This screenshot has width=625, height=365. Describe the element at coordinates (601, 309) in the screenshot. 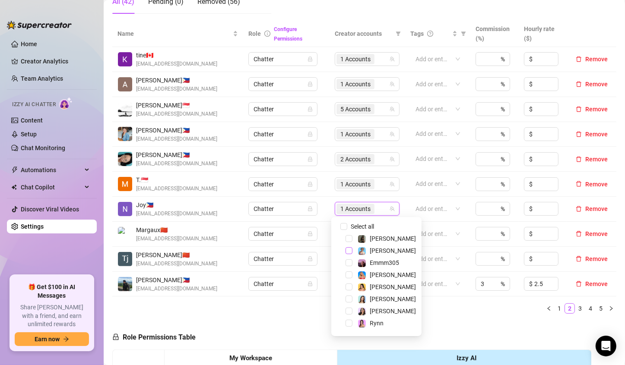

I see `a: 5` at that location.